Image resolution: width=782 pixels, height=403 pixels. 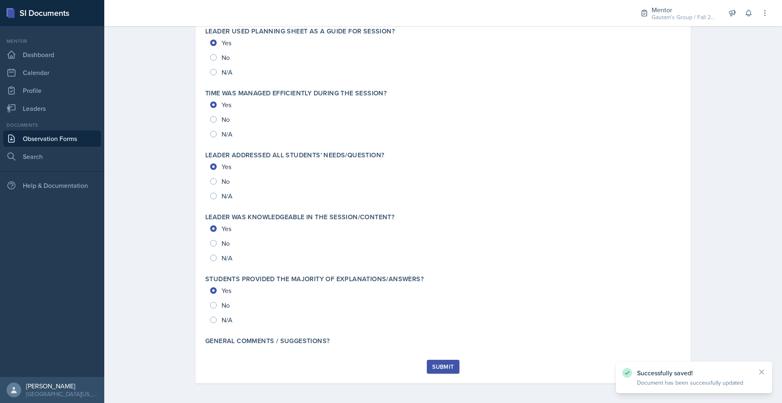 I want to click on label: Students provided the majority of explanations/answers?, so click(x=314, y=279).